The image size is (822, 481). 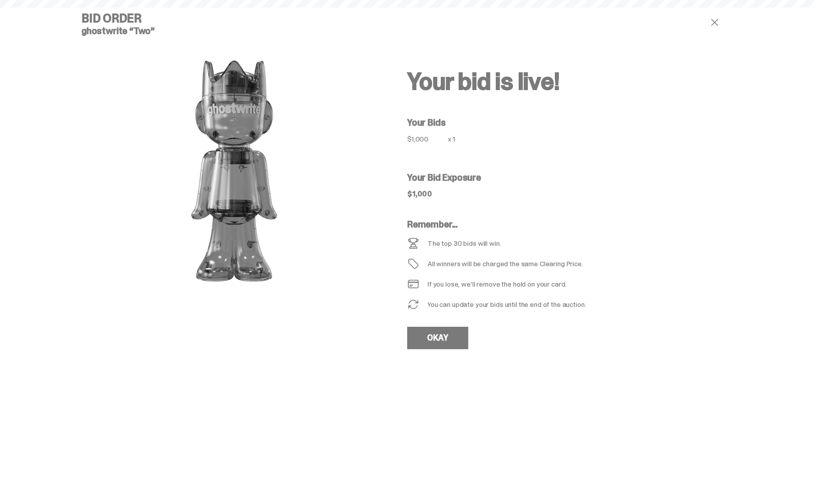 What do you see at coordinates (570, 178) in the screenshot?
I see `h5: Your Bid Exposure` at bounding box center [570, 178].